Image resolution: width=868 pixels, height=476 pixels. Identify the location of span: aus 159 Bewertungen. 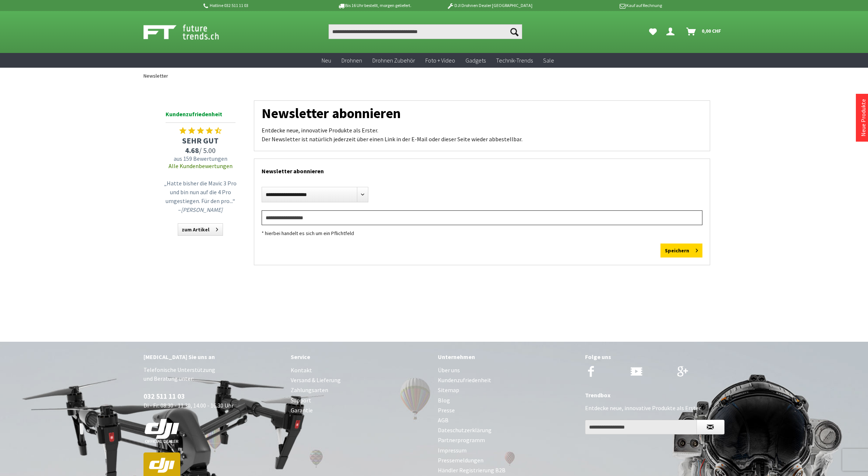
(200, 158).